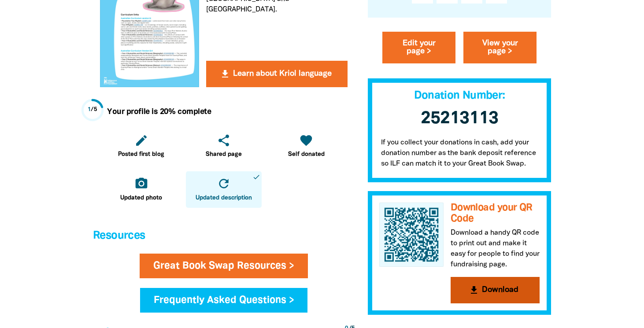 The image size is (644, 328). What do you see at coordinates (119, 236) in the screenshot?
I see `span: Resources` at bounding box center [119, 236].